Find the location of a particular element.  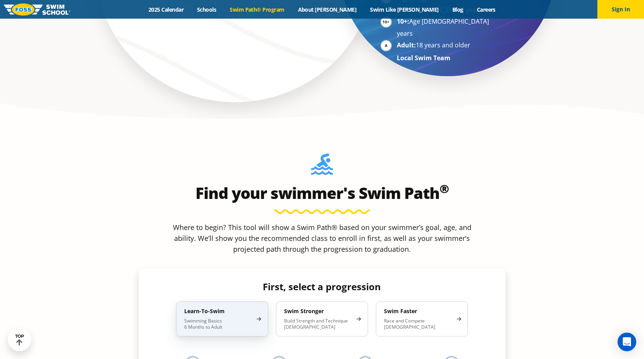

strong: Local Swim Team is located at coordinates (424, 58).